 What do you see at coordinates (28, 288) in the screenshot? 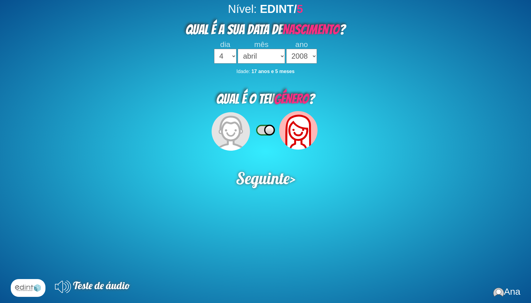
I see `img: l` at bounding box center [28, 288].